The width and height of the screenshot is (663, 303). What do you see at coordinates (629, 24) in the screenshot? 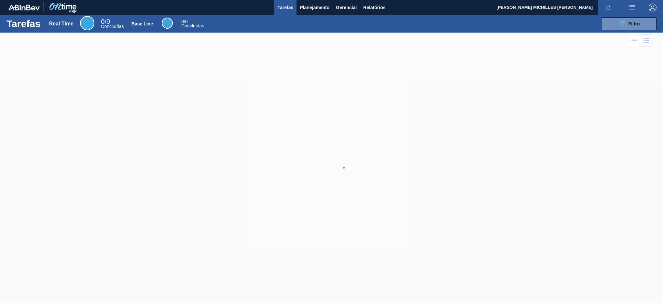
I see `button: Filtro` at bounding box center [629, 24].